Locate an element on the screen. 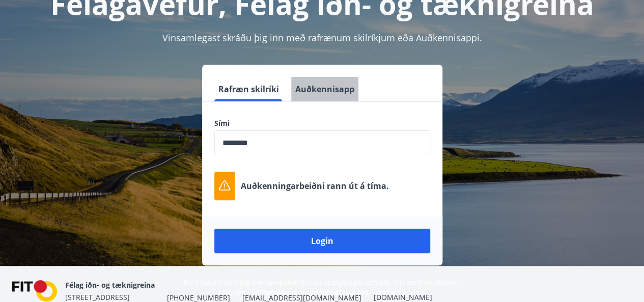  button: Rafræn skilríki is located at coordinates (249, 89).